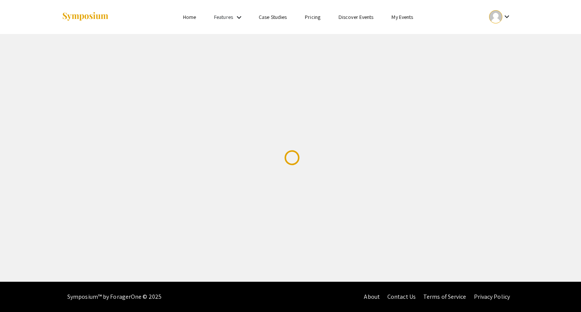 This screenshot has width=581, height=312. Describe the element at coordinates (401, 296) in the screenshot. I see `a: Contact Us` at that location.